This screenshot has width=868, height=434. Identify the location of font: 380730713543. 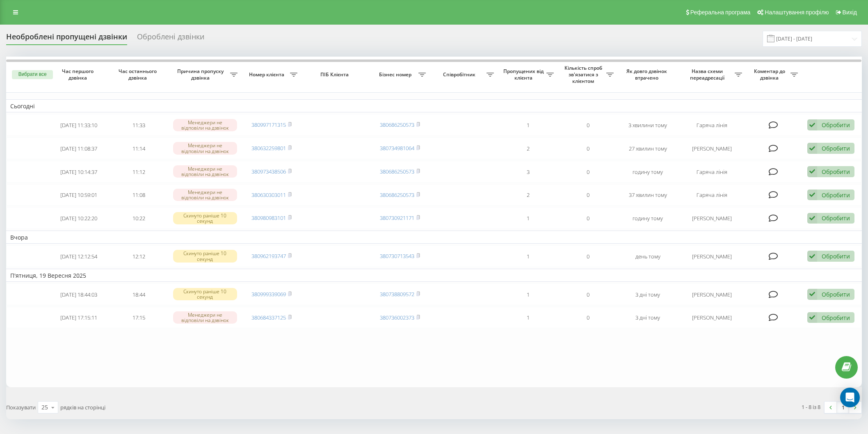
(397, 256).